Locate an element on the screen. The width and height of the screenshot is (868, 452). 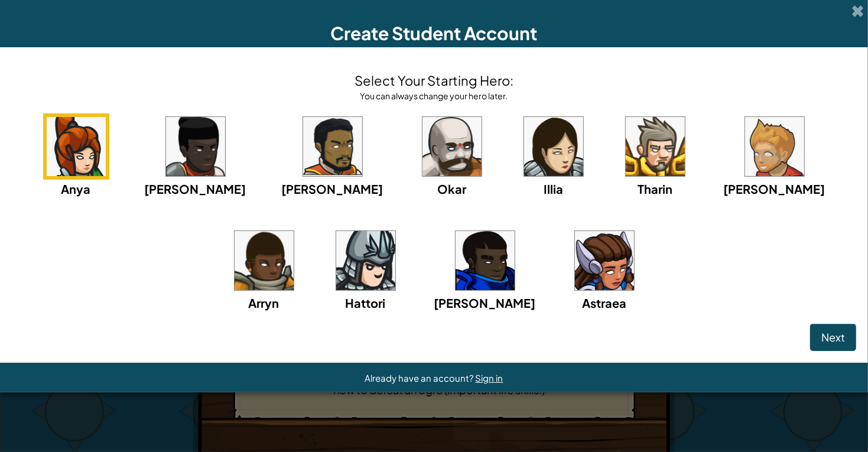
button: Next is located at coordinates (833, 337).